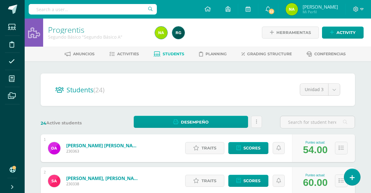 This screenshot has height=193, width=371. What do you see at coordinates (54, 181) in the screenshot?
I see `img: 4b0eec721368309cb62f55c1145aebae.png` at bounding box center [54, 181].